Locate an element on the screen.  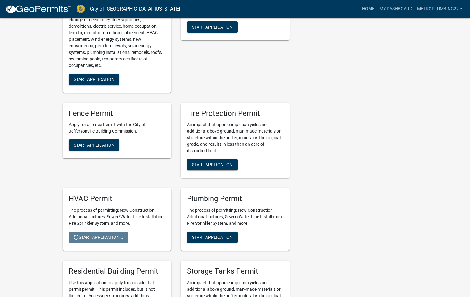
p: An impact that upon completion yields no additional above ground, man-made materials or structure... is located at coordinates (235, 137).